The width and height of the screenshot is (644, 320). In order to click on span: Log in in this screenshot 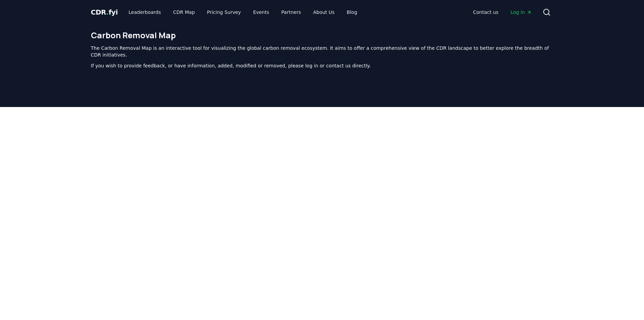, I will do `click(521, 12)`.